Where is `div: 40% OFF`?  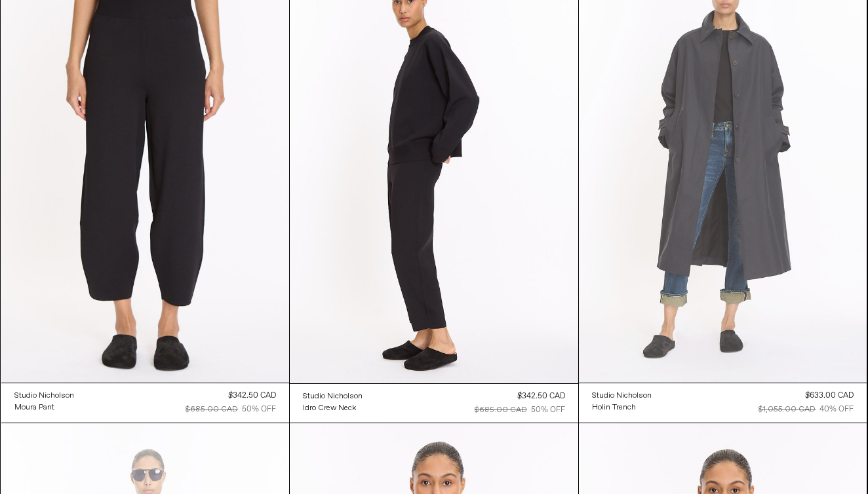 div: 40% OFF is located at coordinates (837, 409).